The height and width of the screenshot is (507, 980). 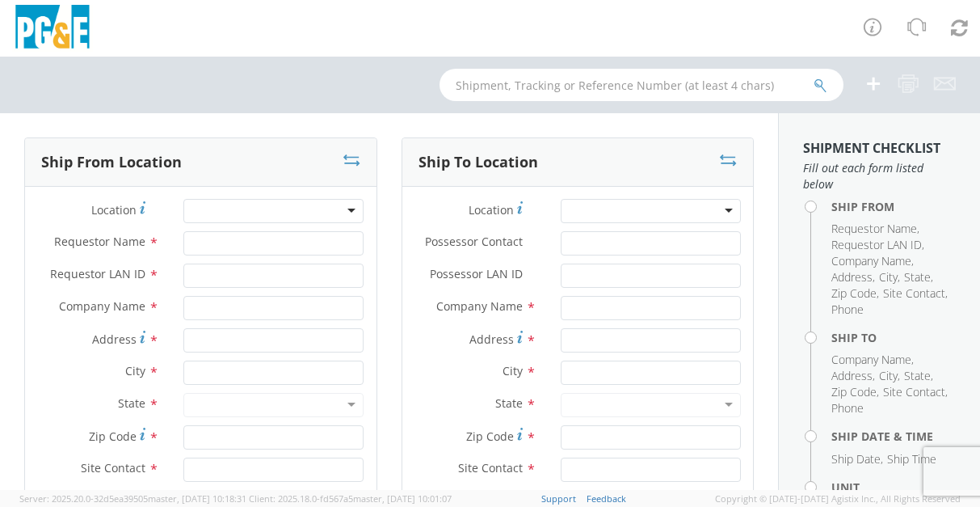 What do you see at coordinates (894, 436) in the screenshot?
I see `h4: Ship Date & Time` at bounding box center [894, 436].